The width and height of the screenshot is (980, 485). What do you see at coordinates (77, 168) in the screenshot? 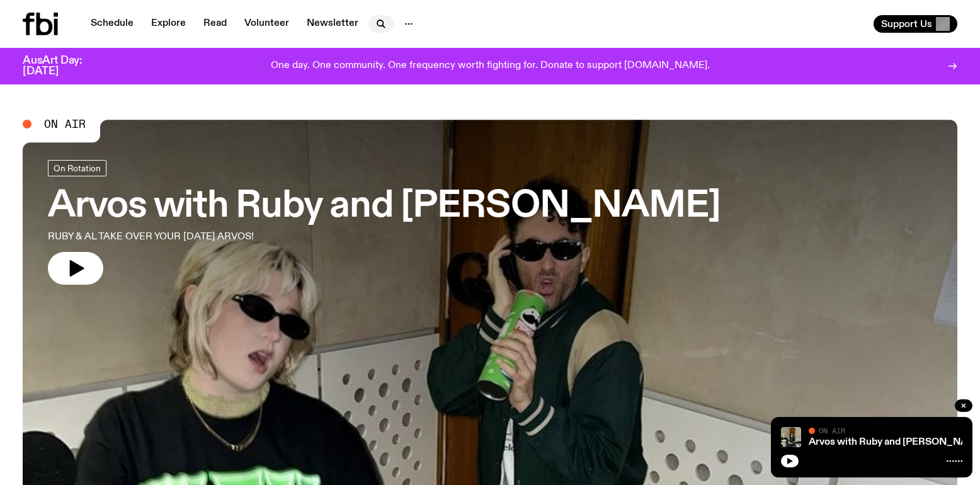
I see `span: On Rotation` at bounding box center [77, 168].